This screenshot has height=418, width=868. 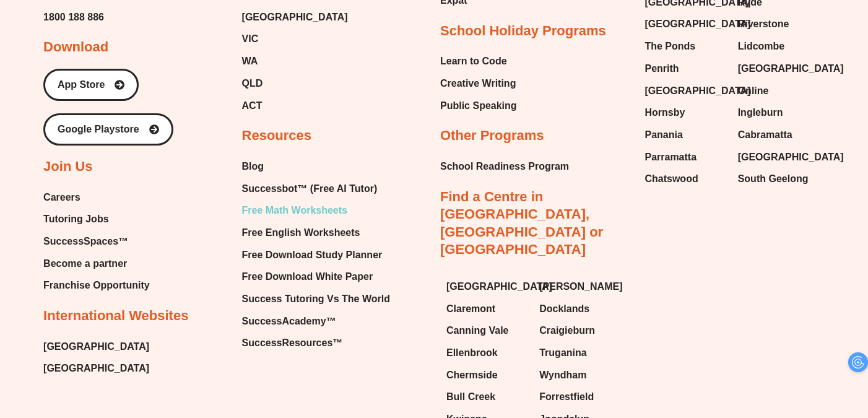 I want to click on span: Panania, so click(x=663, y=135).